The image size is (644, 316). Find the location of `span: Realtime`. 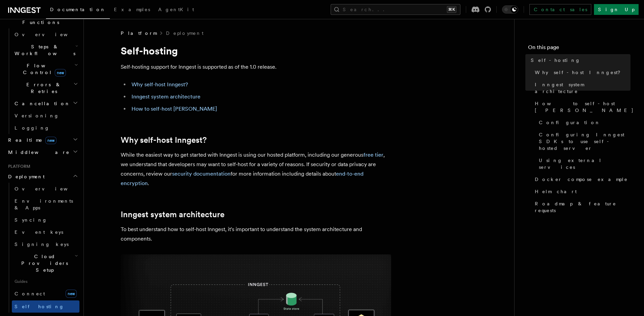

span: Realtime is located at coordinates (31, 140).